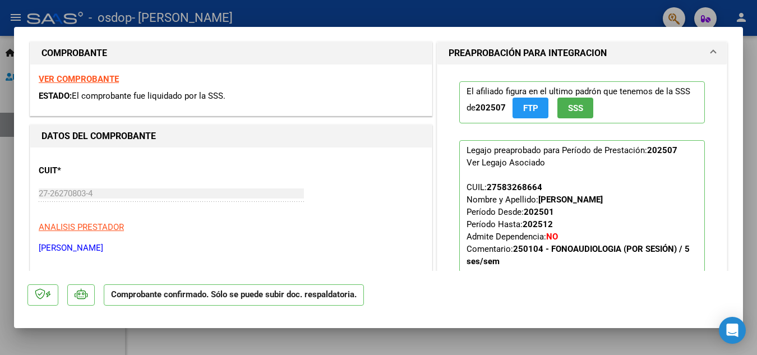 This screenshot has width=757, height=355. I want to click on strong: NO, so click(552, 237).